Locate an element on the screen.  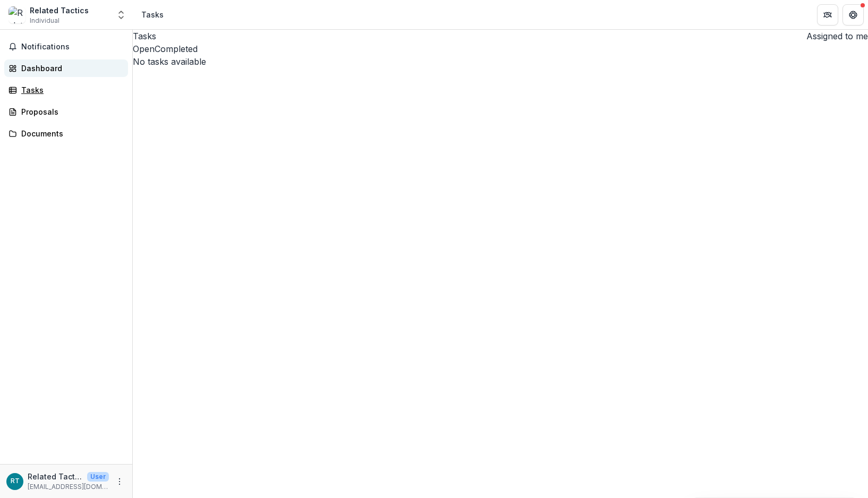
button: Partners is located at coordinates (828, 15).